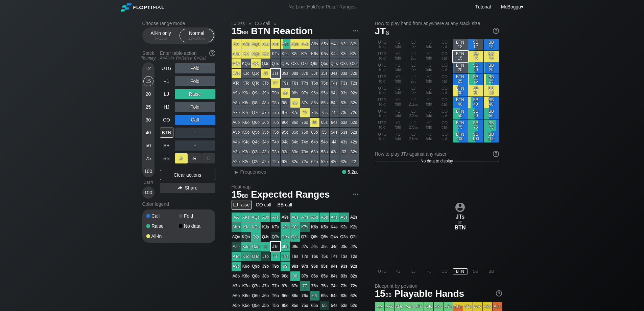 The height and width of the screenshot is (311, 644). What do you see at coordinates (354, 83) in the screenshot?
I see `div: T2s` at bounding box center [354, 83].